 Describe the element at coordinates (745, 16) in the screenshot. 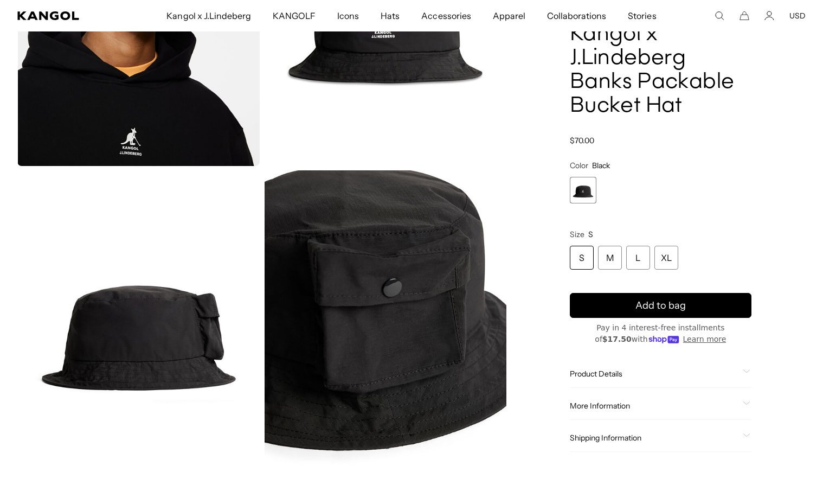

I see `button: Cart` at that location.